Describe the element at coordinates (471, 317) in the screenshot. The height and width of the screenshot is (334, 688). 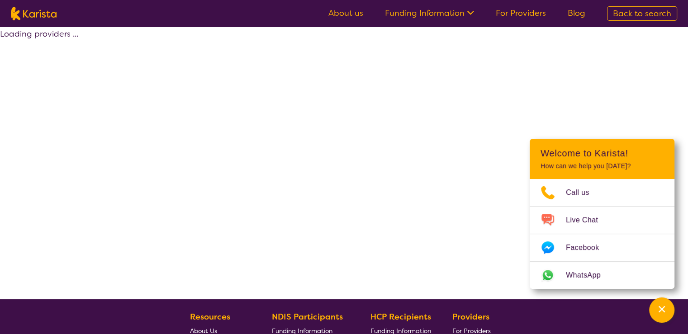
I see `b: Providers` at that location.